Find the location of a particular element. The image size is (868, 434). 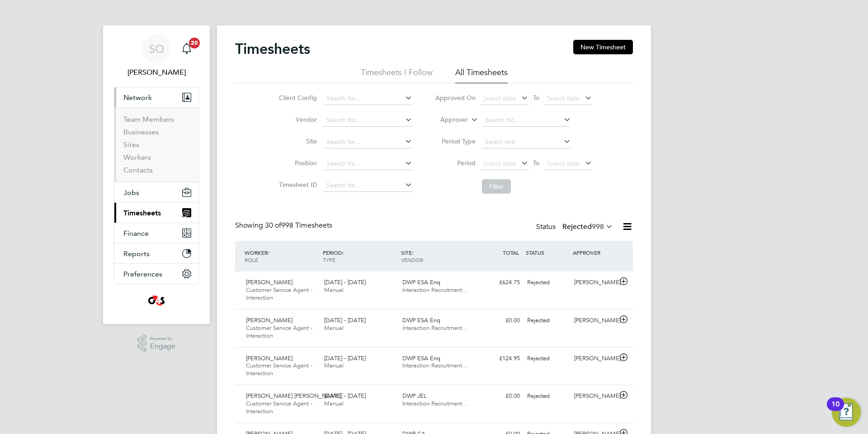

label: Site is located at coordinates (297, 141).